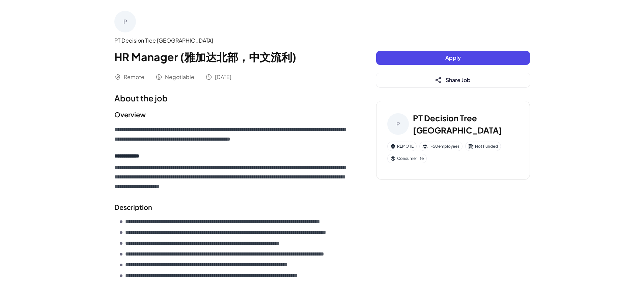 Image resolution: width=644 pixels, height=291 pixels. I want to click on span: Share Job, so click(458, 80).